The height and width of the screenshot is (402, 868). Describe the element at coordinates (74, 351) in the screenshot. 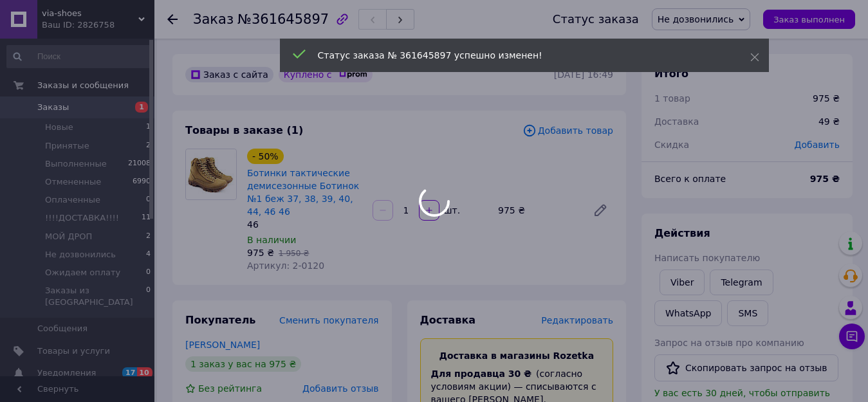

I see `span: Товары и услуги` at that location.